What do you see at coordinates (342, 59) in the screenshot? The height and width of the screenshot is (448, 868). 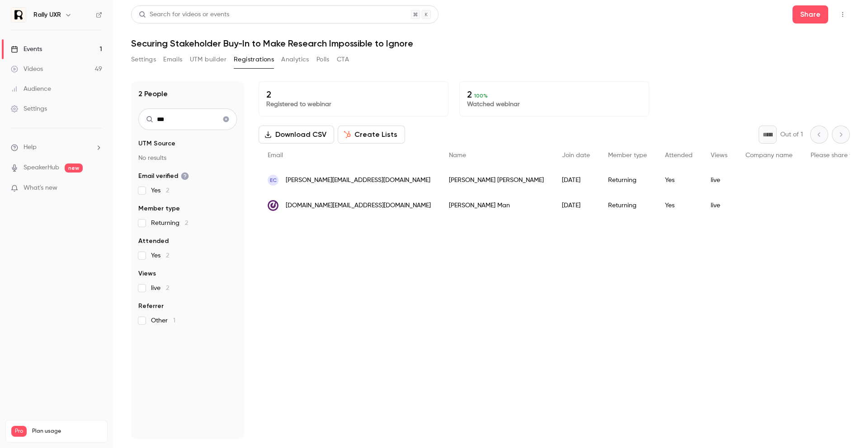 I see `button: CTA` at bounding box center [342, 59].